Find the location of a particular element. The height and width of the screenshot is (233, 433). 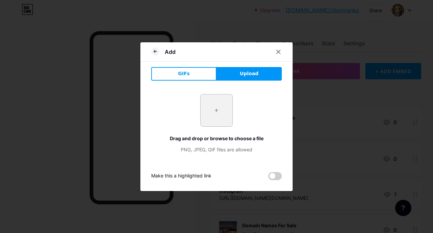

div: Drag and drop or browse to choose a file is located at coordinates (217, 138).